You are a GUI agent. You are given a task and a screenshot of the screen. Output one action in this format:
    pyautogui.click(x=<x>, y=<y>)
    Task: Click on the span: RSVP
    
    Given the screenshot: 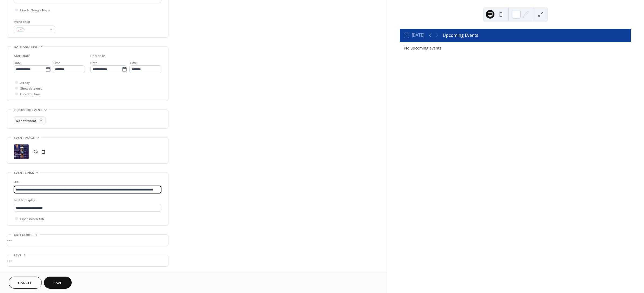 What is the action you would take?
    pyautogui.click(x=17, y=255)
    